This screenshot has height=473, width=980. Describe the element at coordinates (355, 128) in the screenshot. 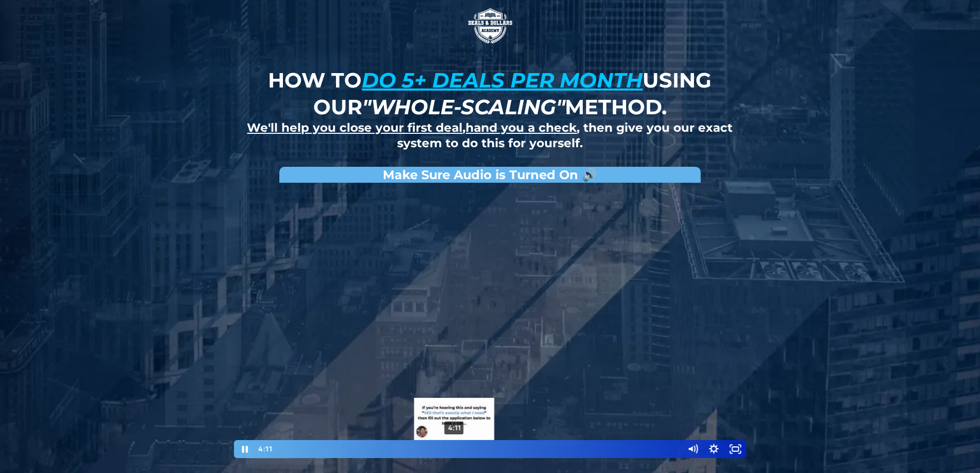

I see `u: We'll help you close your first deal` at that location.